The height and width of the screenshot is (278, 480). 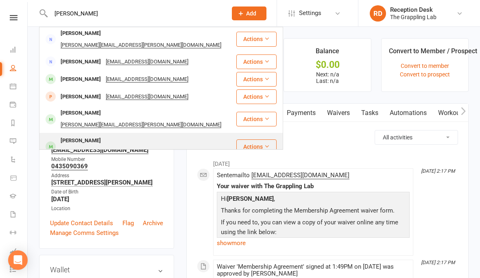 I want to click on a: Waivers, so click(x=339, y=113).